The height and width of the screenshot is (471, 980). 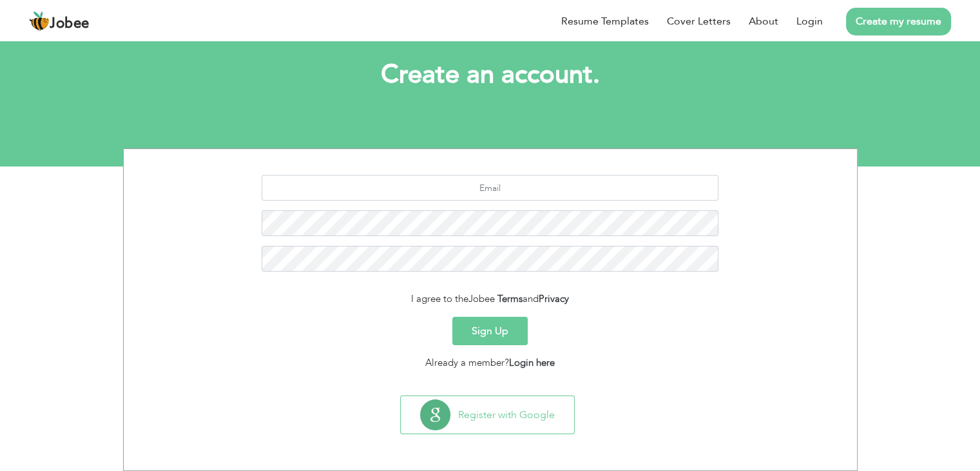 What do you see at coordinates (553, 299) in the screenshot?
I see `a: Privacy` at bounding box center [553, 299].